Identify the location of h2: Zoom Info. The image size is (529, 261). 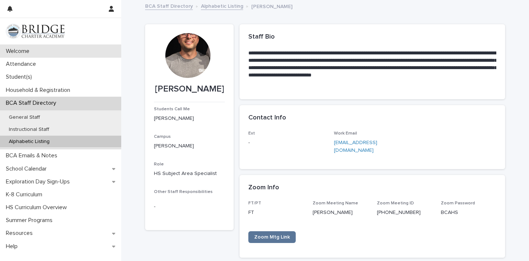
(264, 188).